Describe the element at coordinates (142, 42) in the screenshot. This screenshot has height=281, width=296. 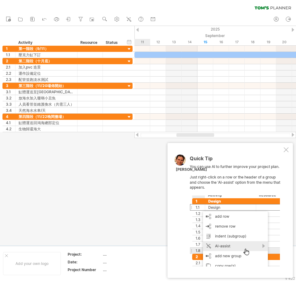
I see `div: Thursday, 11 September 2025` at that location.